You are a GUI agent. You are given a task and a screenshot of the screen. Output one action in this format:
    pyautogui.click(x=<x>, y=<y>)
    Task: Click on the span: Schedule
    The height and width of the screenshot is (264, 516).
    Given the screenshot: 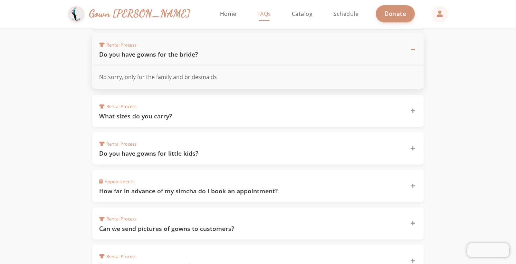 What is the action you would take?
    pyautogui.click(x=346, y=14)
    